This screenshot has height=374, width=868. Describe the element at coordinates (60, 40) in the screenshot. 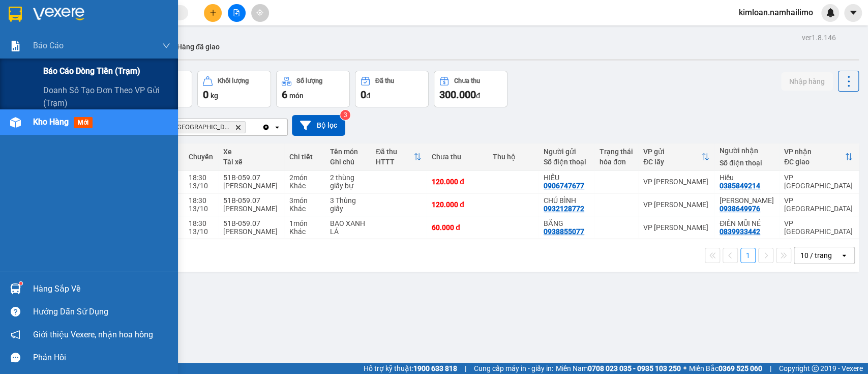

I see `div: A.HIẾU` at that location.